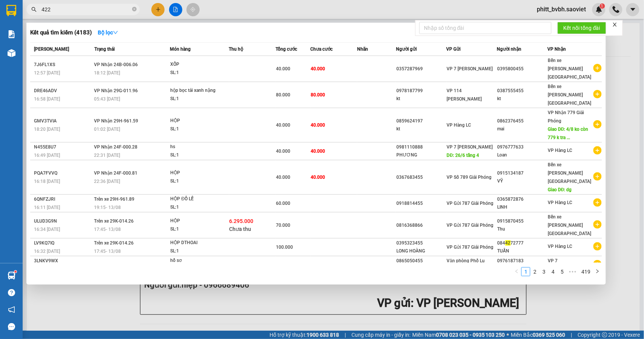 This screenshot has width=644, height=339. What do you see at coordinates (544, 272) in the screenshot?
I see `a: 3` at bounding box center [544, 272].